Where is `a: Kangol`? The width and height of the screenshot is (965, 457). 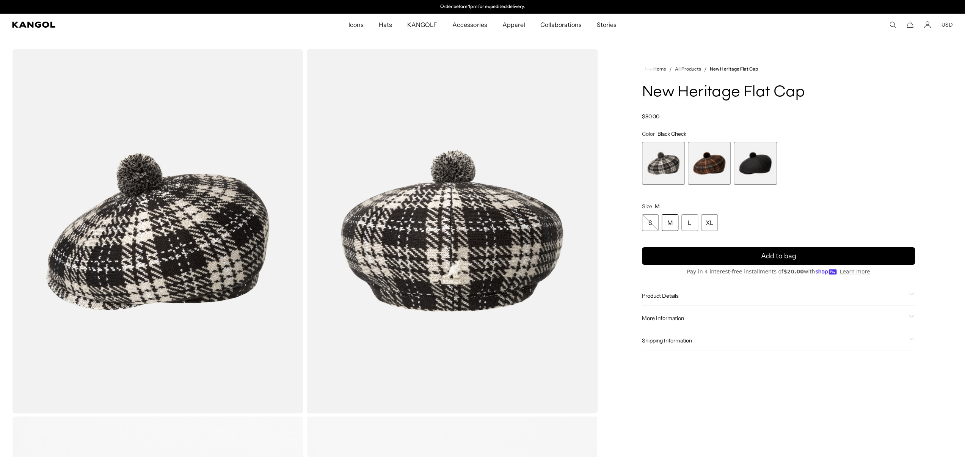
a: Kangol is located at coordinates (122, 25).